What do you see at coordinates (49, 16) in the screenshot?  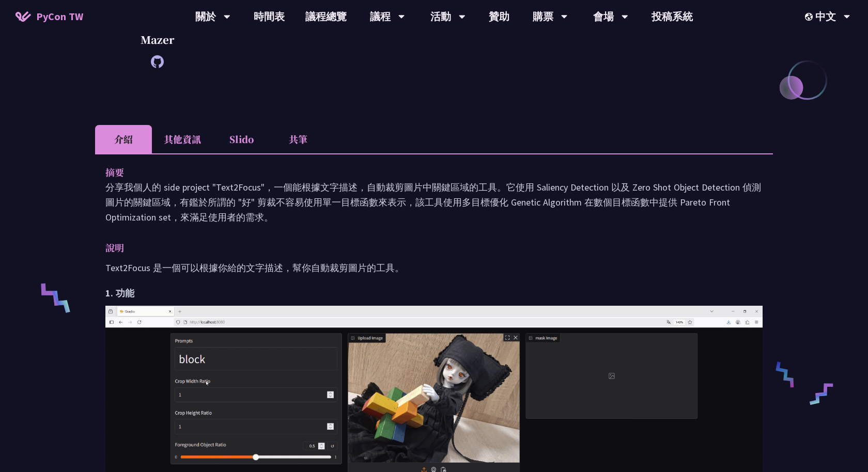 I see `a: PyCon TW` at bounding box center [49, 16].